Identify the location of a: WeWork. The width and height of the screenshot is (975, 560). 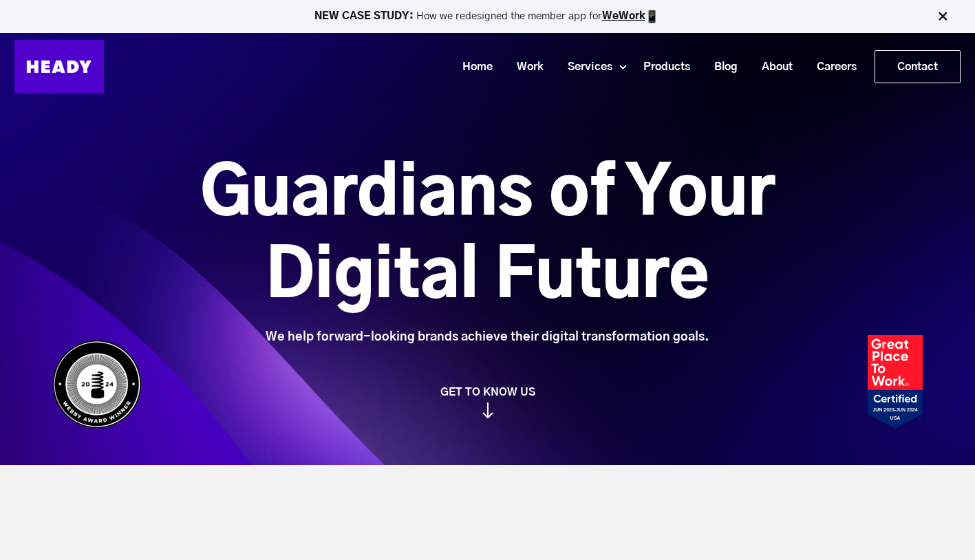
(624, 16).